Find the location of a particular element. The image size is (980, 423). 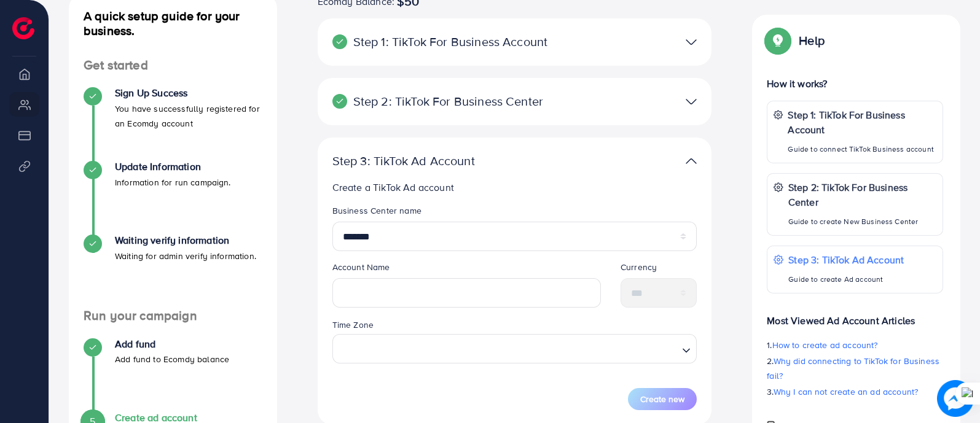

p: Most Viewed Ad Account Articles is located at coordinates (854, 315).